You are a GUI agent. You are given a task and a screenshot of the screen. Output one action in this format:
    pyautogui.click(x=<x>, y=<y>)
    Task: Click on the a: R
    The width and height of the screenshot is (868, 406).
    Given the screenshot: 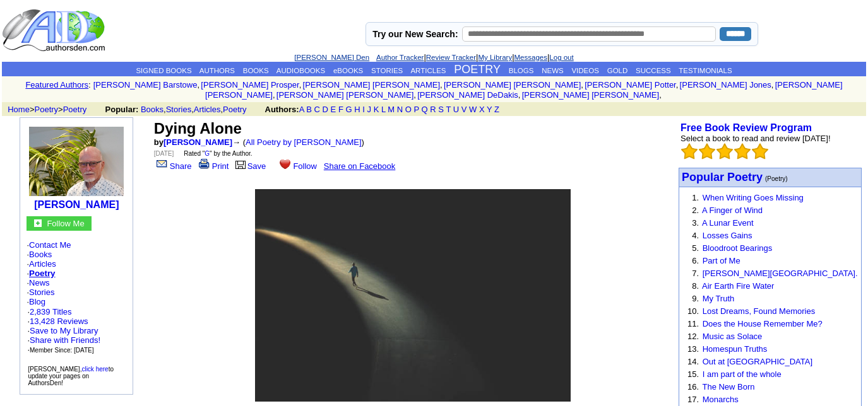 What is the action you would take?
    pyautogui.click(x=433, y=109)
    